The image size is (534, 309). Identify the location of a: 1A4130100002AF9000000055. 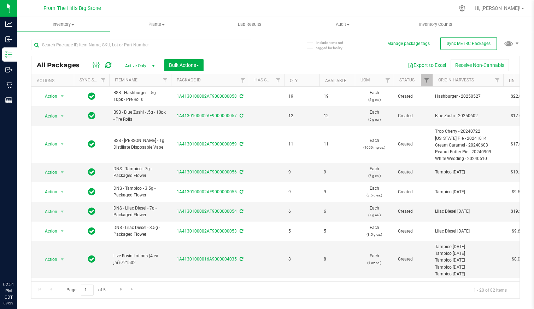
(207, 192).